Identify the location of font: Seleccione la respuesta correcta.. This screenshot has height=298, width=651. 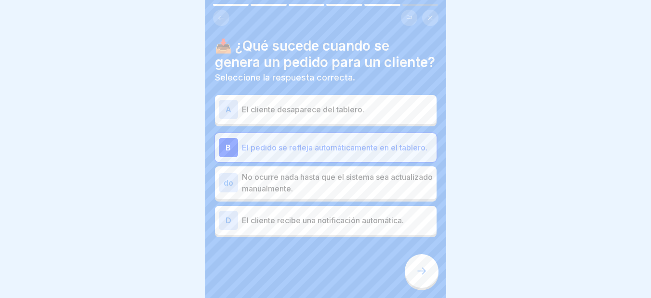
(285, 77).